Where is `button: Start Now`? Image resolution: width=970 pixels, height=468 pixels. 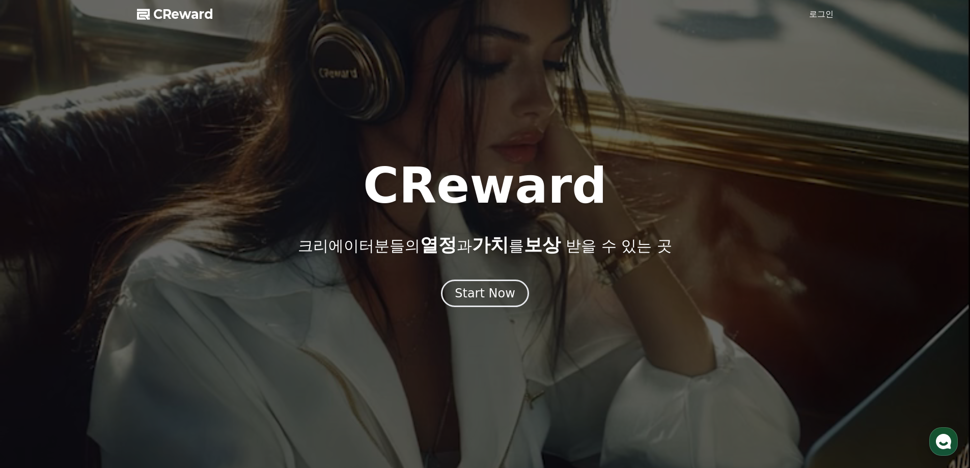
button: Start Now is located at coordinates (485, 293).